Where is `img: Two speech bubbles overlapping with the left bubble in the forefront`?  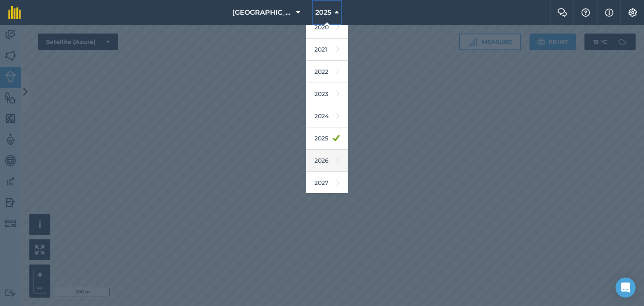 img: Two speech bubbles overlapping with the left bubble in the forefront is located at coordinates (562, 13).